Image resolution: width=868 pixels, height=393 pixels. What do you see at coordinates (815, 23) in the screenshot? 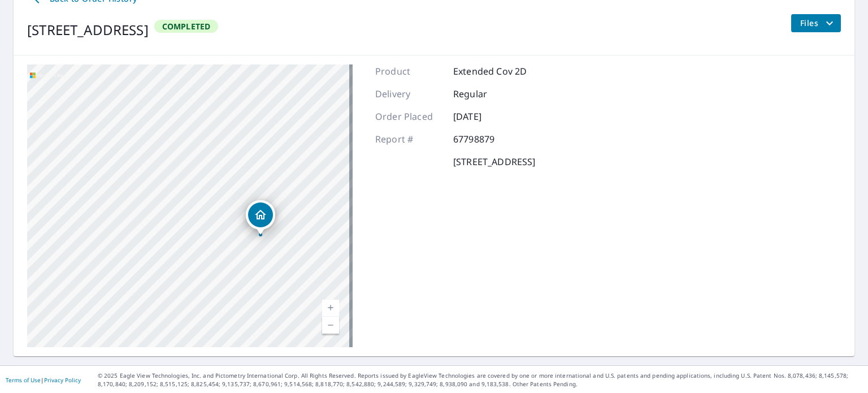
I see `button: filesDropdownBtn-67798879` at bounding box center [815, 23].